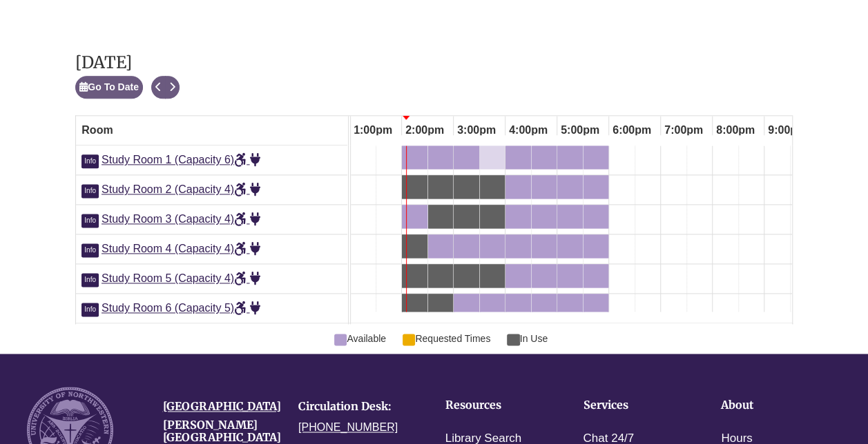 The image size is (868, 444). What do you see at coordinates (787, 130) in the screenshot?
I see `span: 9:00pm` at bounding box center [787, 130].